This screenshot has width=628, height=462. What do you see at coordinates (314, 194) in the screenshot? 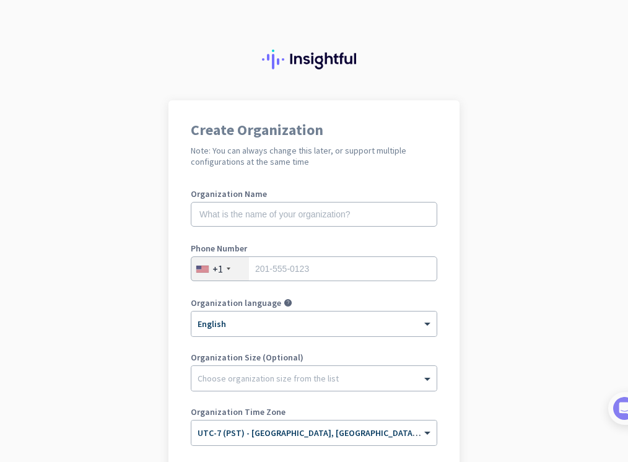
I see `label: Organization Name` at bounding box center [314, 194].